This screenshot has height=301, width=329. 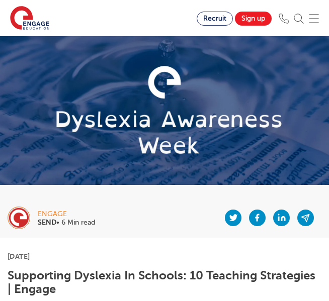 I want to click on img: Search, so click(x=299, y=19).